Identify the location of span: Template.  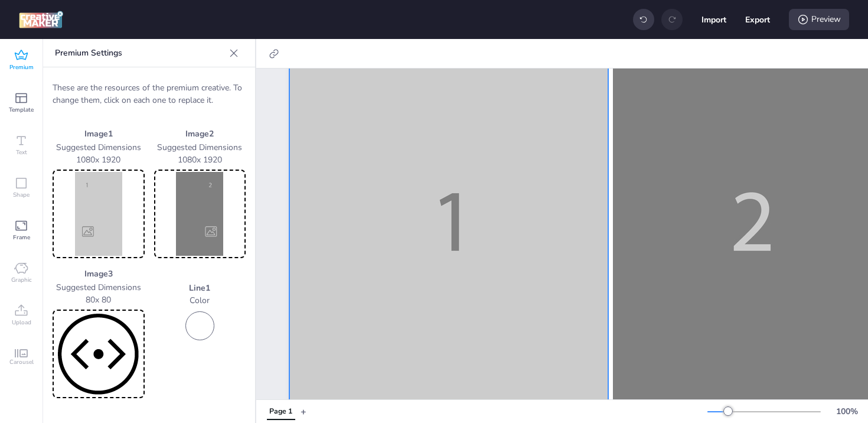
(21, 110).